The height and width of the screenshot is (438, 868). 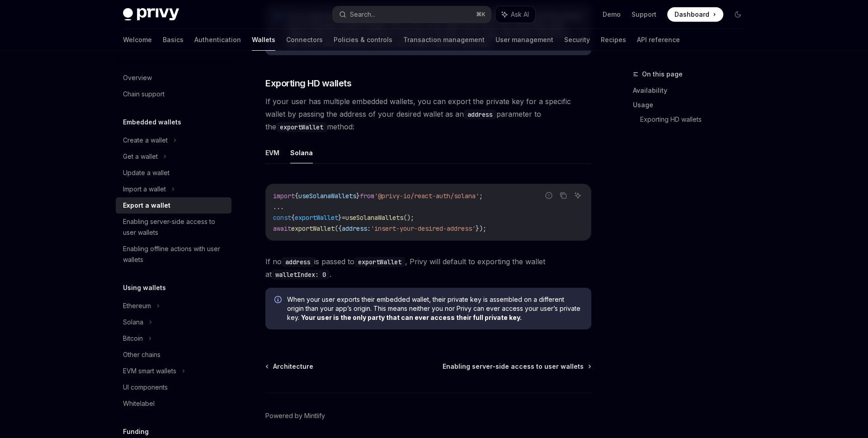 What do you see at coordinates (147, 206) in the screenshot?
I see `div: Export a wallet` at bounding box center [147, 206].